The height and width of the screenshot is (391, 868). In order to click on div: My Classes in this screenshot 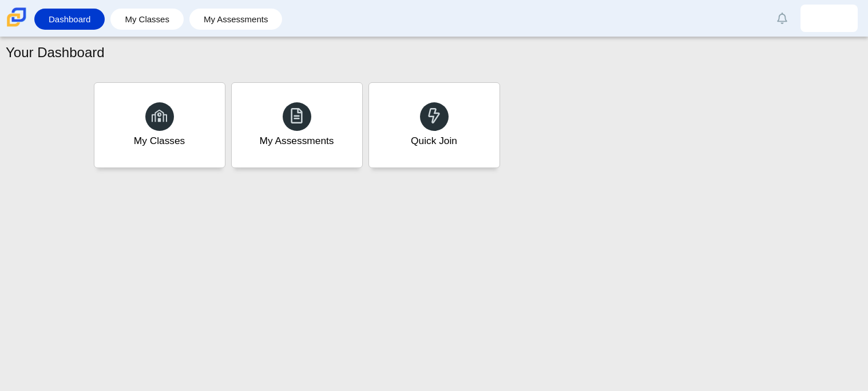, I will do `click(160, 141)`.